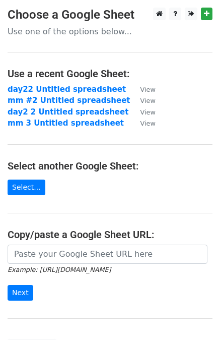  I want to click on input: Paste your Google Sheet URL here, so click(107, 254).